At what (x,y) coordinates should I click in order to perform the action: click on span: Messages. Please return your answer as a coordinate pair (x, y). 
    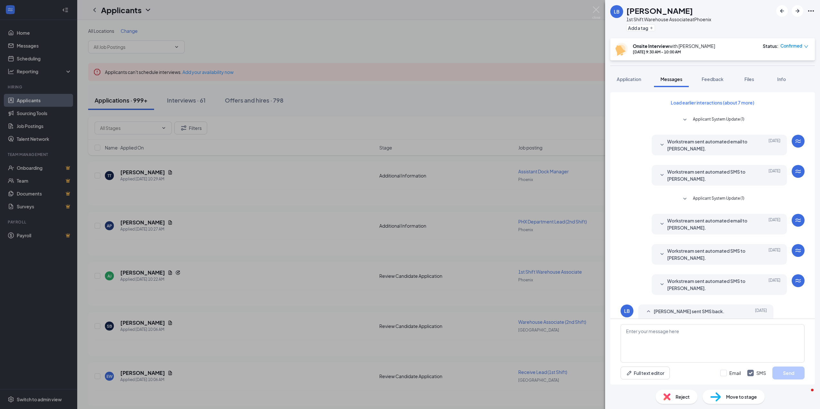
    Looking at the image, I should click on (671, 79).